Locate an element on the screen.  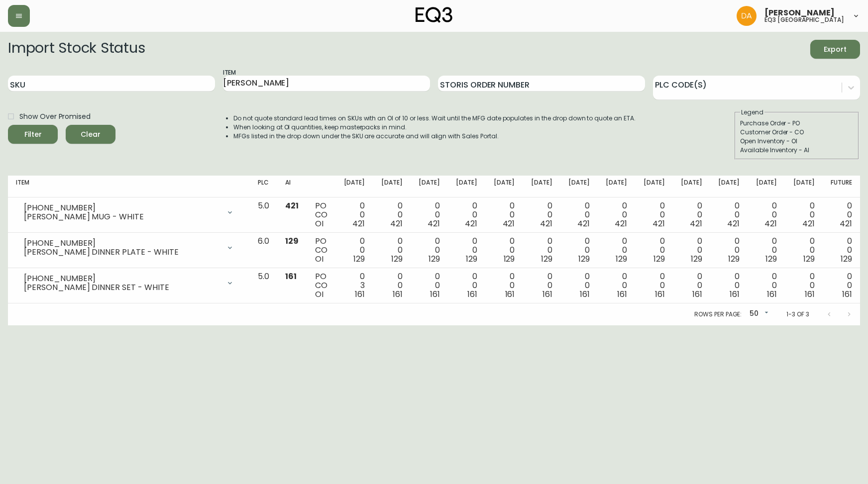
th: PLC is located at coordinates (263, 186).